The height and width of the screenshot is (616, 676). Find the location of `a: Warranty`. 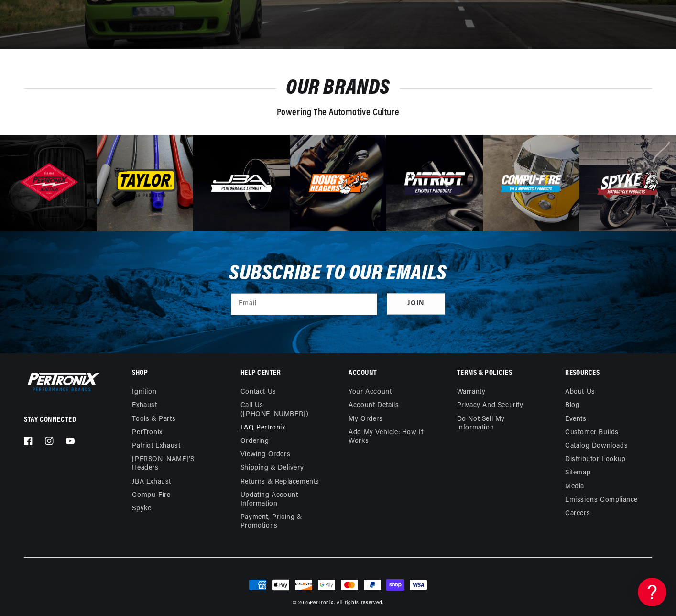

a: Warranty is located at coordinates (472, 393).